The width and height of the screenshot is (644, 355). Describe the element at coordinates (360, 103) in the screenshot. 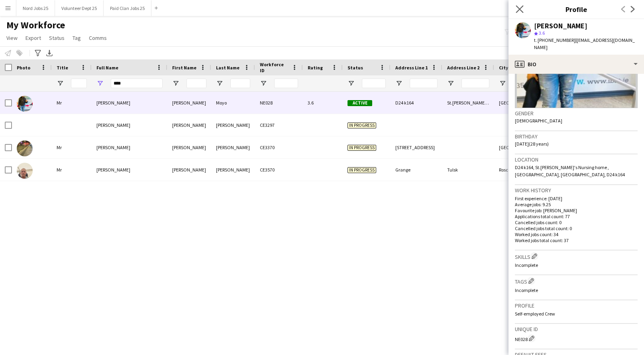

I see `span: Active` at that location.